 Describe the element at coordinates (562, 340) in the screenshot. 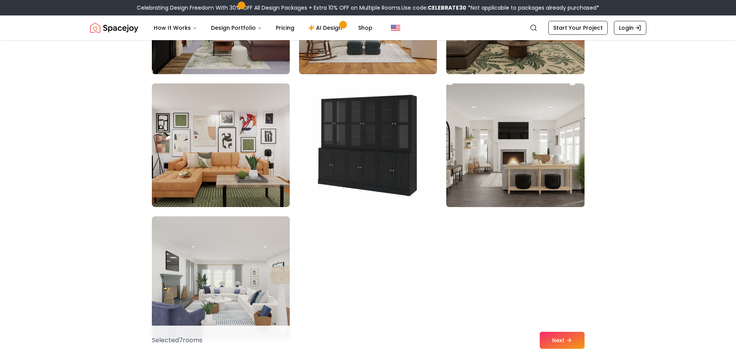

I see `button: Next` at that location.